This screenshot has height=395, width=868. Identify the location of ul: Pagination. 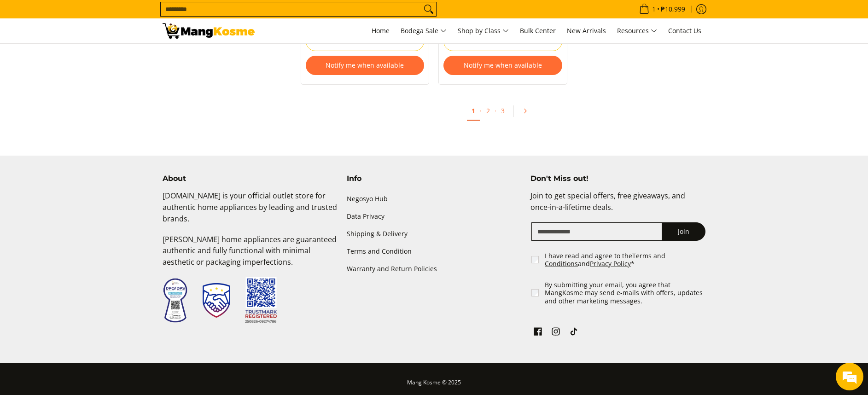
(503, 113).